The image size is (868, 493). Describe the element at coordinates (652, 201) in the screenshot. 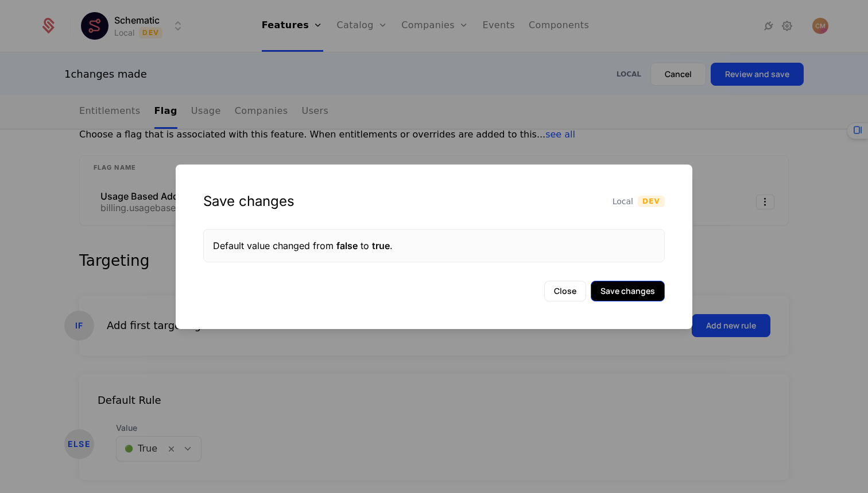

I see `span: Dev` at that location.